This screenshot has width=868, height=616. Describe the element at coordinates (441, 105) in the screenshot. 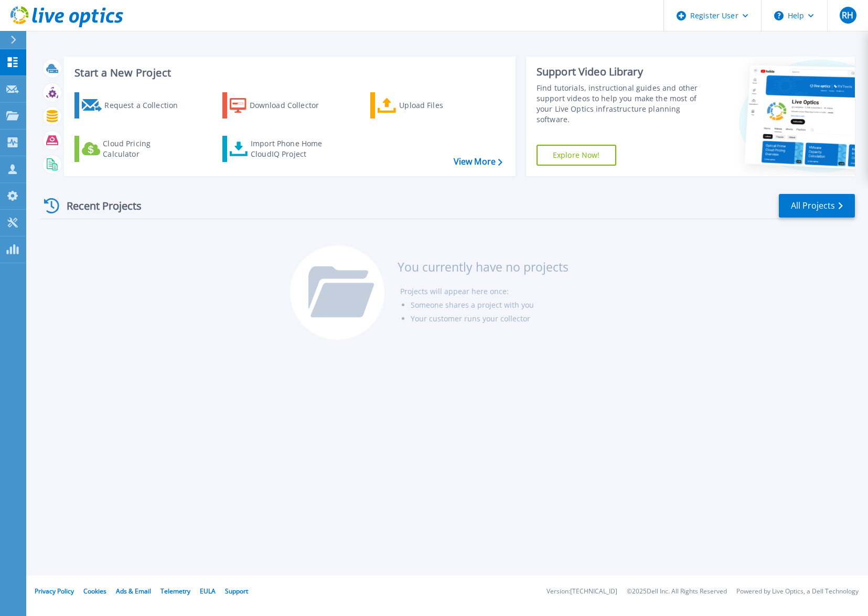

I see `div: Upload Files` at that location.